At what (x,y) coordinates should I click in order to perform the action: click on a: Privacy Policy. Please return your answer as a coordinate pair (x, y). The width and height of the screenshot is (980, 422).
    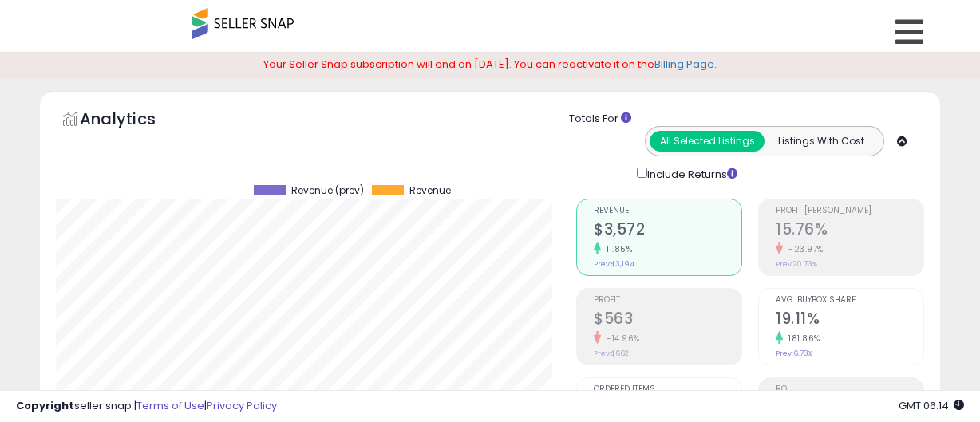
    Looking at the image, I should click on (242, 405).